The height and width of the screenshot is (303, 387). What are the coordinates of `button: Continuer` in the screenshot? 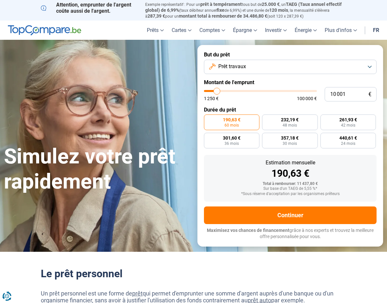 It's located at (290, 216).